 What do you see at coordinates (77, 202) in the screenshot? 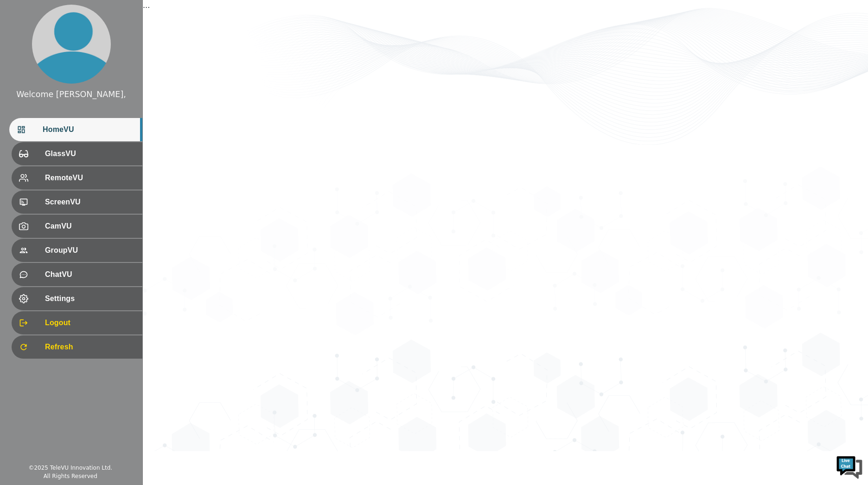
I see `div: ScreenVU` at bounding box center [77, 202].